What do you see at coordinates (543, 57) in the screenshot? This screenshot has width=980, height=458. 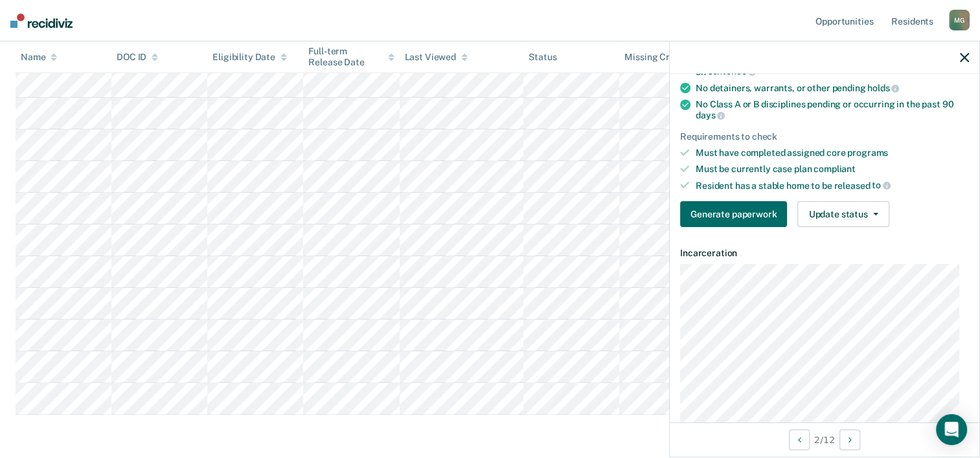 I see `div: Status` at bounding box center [543, 57].